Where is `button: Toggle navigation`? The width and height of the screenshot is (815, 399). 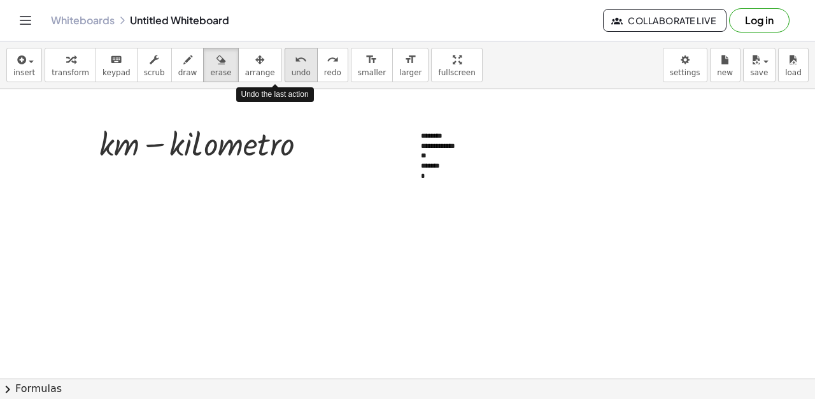 button: Toggle navigation is located at coordinates (25, 20).